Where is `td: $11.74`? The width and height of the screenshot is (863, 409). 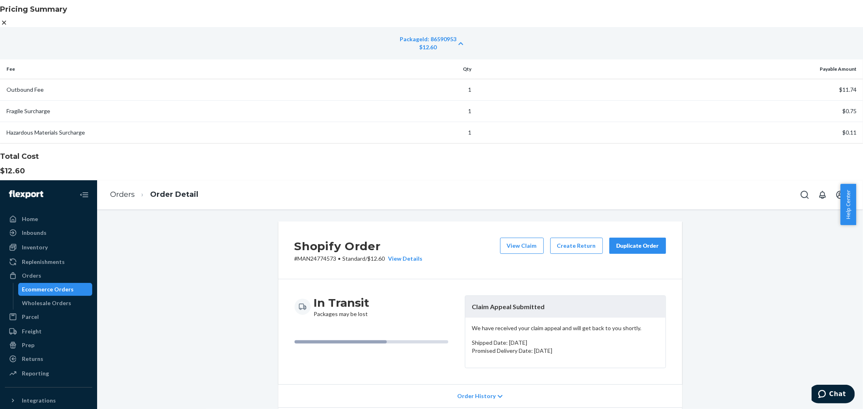
td: $11.74 is located at coordinates (669, 89).